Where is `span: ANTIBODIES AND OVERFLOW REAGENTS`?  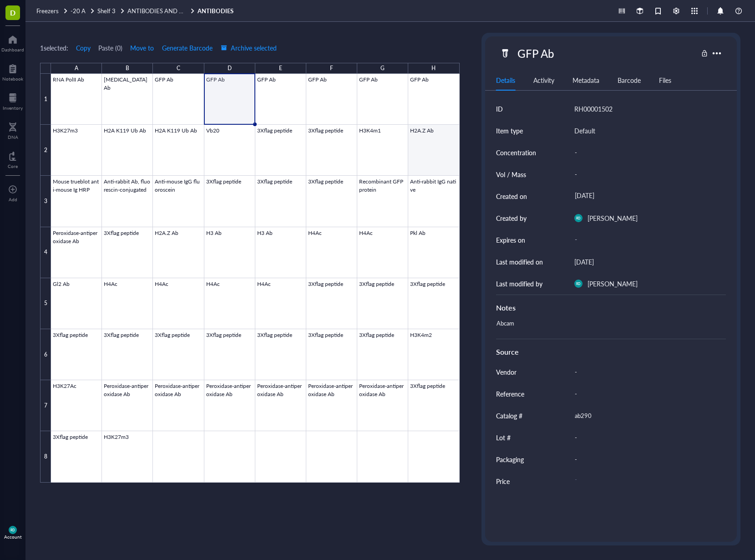 span: ANTIBODIES AND OVERFLOW REAGENTS is located at coordinates (186, 10).